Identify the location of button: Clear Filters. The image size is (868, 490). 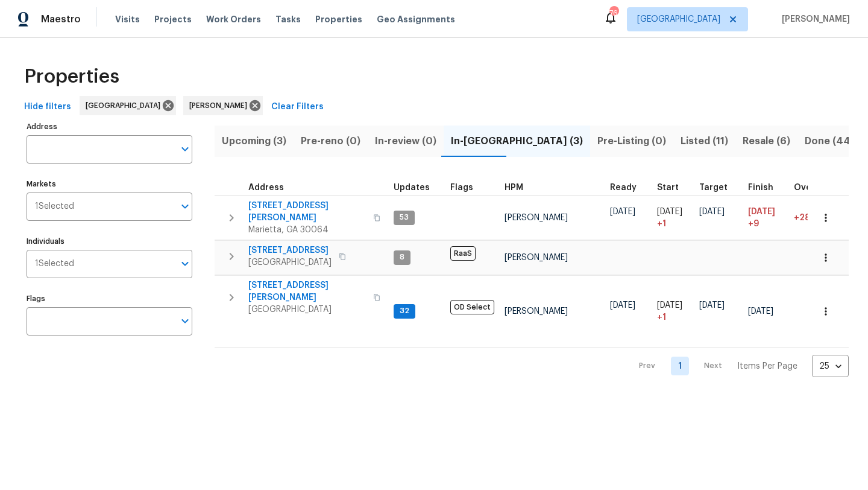
(297, 107).